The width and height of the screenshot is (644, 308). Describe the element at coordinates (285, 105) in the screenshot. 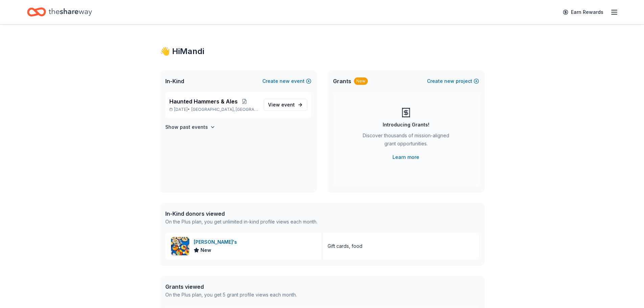

I see `a: View event` at that location.